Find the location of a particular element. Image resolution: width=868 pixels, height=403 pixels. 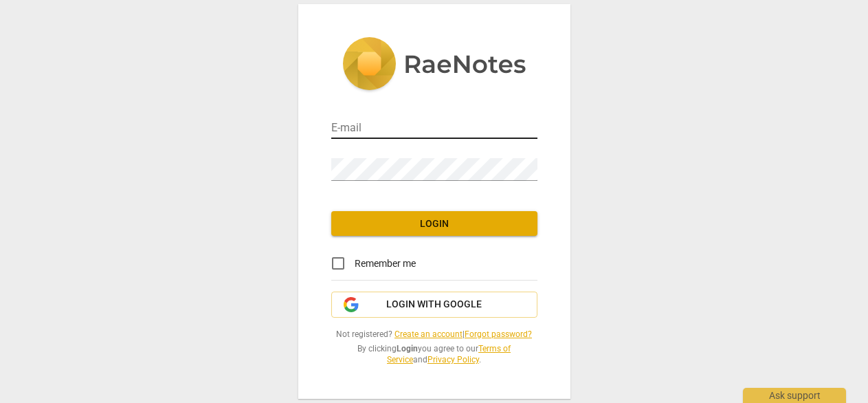

a: Forgot password? is located at coordinates (498, 334).